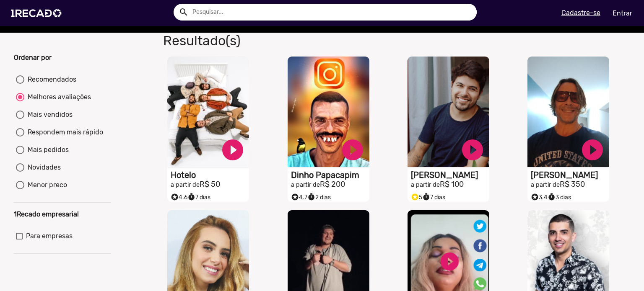 The height and width of the screenshot is (291, 644). What do you see at coordinates (210, 175) in the screenshot?
I see `h1: Hotelo` at bounding box center [210, 175].